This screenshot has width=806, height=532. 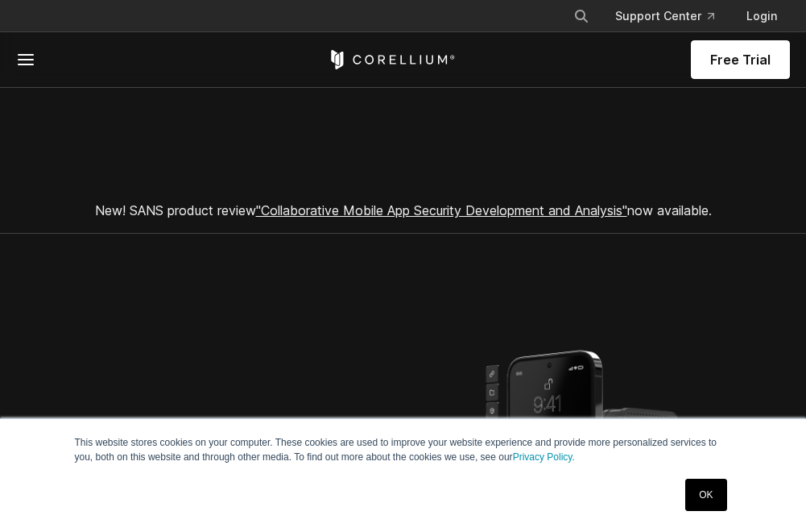 I want to click on p: This website stores cookies on your computer. These cookies are used to improve your website expe..., so click(x=403, y=450).